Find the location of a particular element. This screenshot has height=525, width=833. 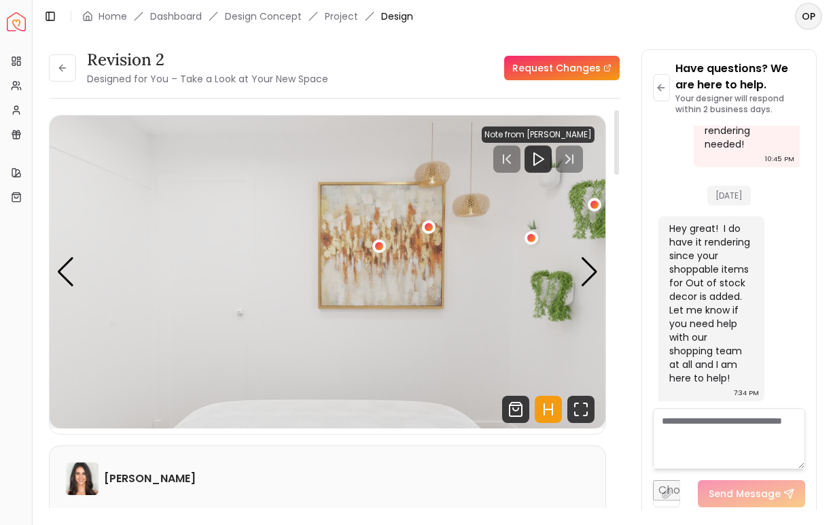

svg: Fullscreen is located at coordinates (581, 409).